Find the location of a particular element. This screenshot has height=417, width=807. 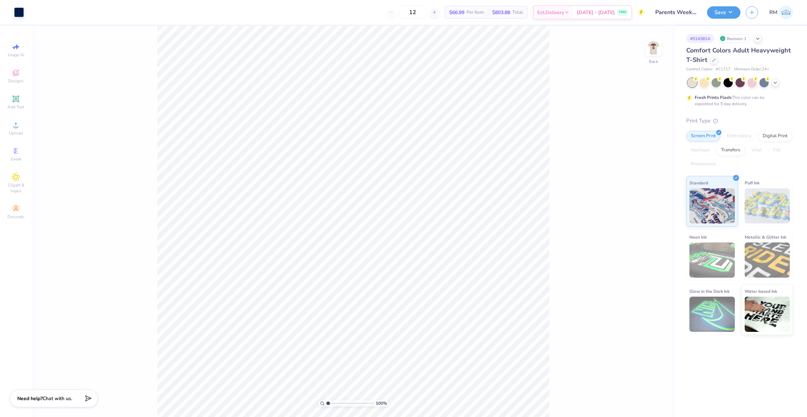

img: Revati Mahurkar is located at coordinates (786, 12).